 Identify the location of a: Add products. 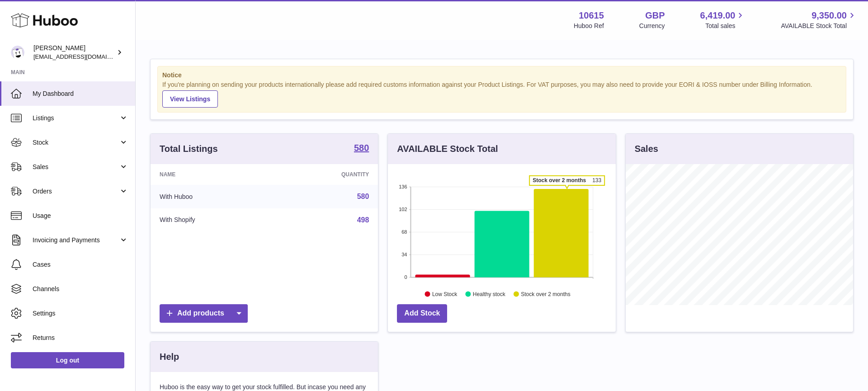
(203, 313).